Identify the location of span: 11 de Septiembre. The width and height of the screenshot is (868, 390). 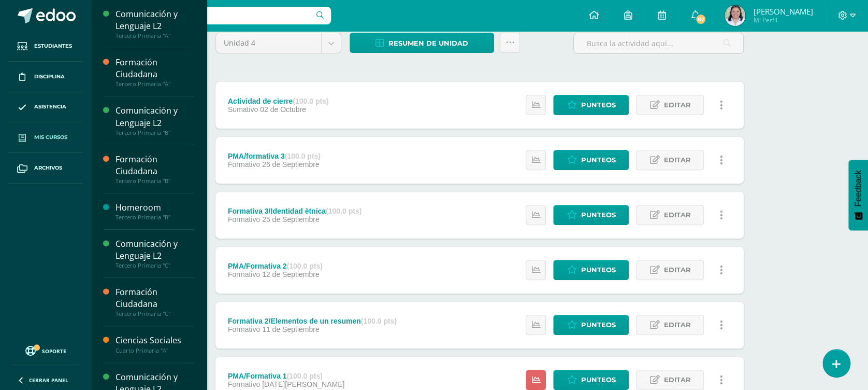
(290, 329).